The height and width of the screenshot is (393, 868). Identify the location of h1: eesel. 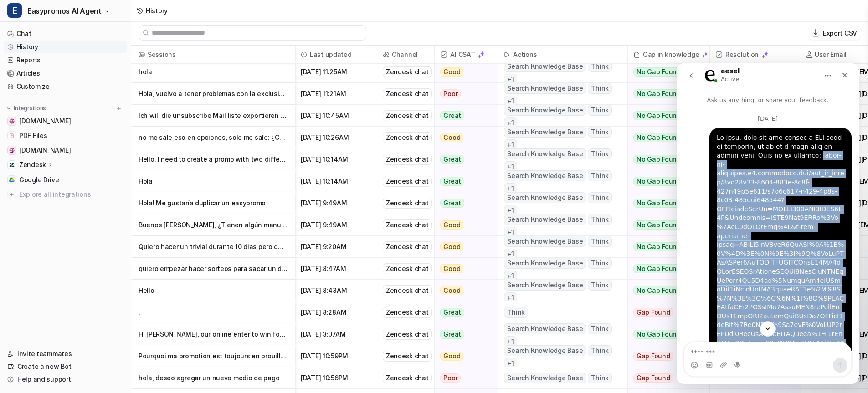
(54, 8).